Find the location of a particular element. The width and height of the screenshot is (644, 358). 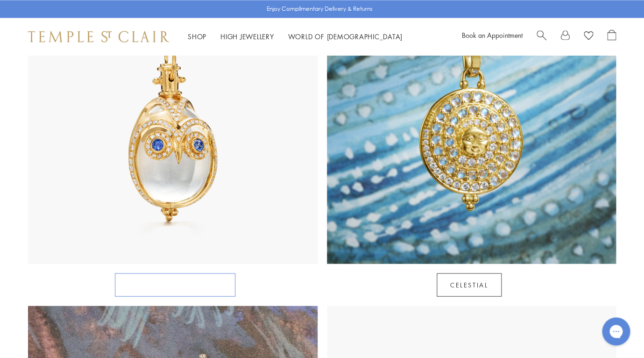

a: Rock Crystal Amulets is located at coordinates (175, 285).